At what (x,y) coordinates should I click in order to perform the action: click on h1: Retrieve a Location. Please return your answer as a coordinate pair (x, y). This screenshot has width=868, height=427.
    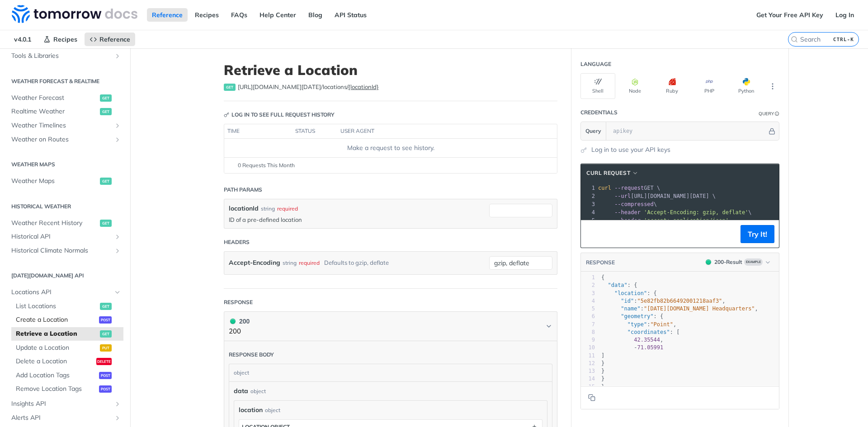
    Looking at the image, I should click on (391, 70).